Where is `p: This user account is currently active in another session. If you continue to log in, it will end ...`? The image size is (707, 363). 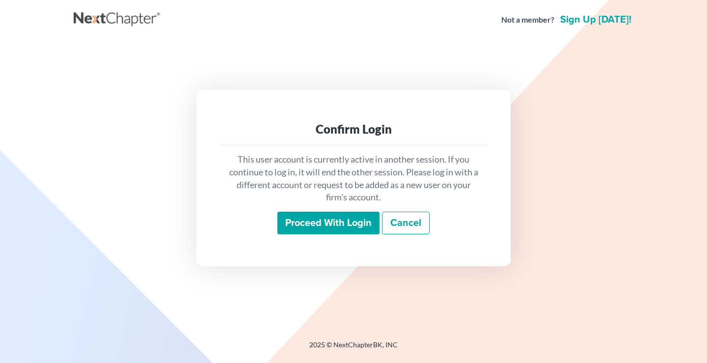 p: This user account is currently active in another session. If you continue to log in, it will end ... is located at coordinates (354, 178).